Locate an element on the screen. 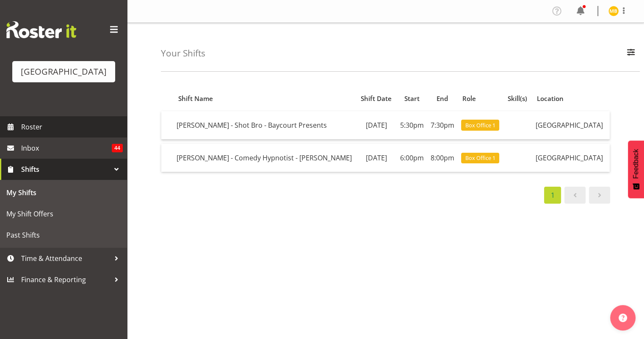 The height and width of the screenshot is (339, 644). td: 7:30pm is located at coordinates (442, 125).